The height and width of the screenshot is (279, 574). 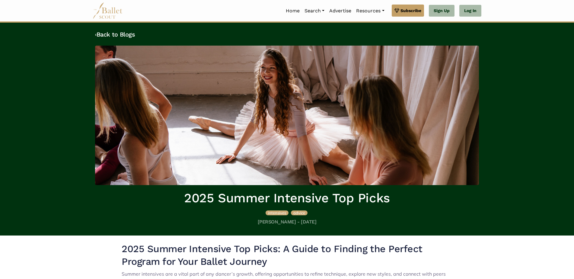 What do you see at coordinates (411, 11) in the screenshot?
I see `span: Subscribe` at bounding box center [411, 11].